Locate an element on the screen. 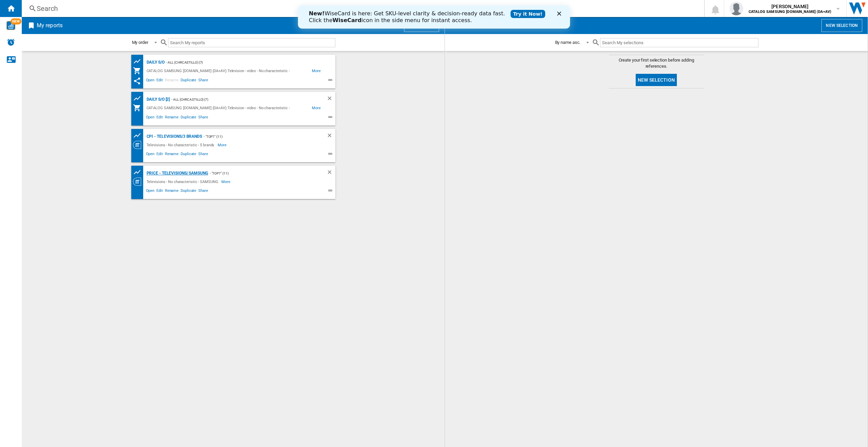 Image resolution: width=868 pixels, height=447 pixels. div: Televisions - No characteristic - SAMSUNG is located at coordinates (184, 182).